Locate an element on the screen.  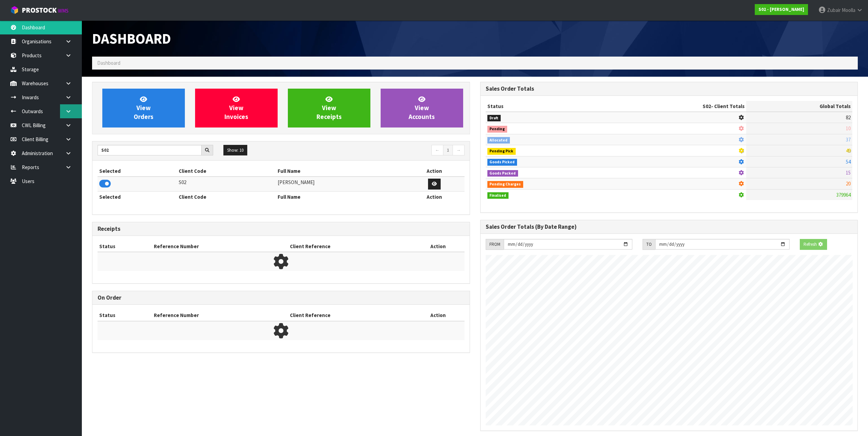
span: 15 is located at coordinates (848, 172).